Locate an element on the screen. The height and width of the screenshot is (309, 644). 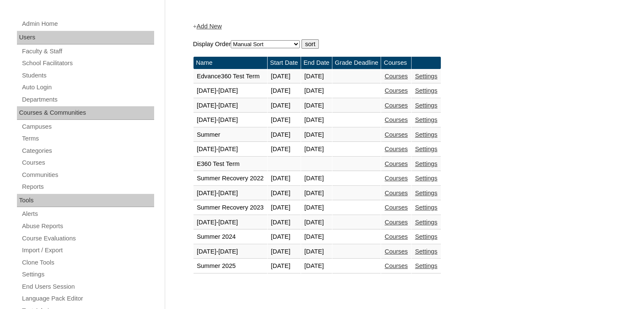
td: E360 Test Term is located at coordinates (230, 164).